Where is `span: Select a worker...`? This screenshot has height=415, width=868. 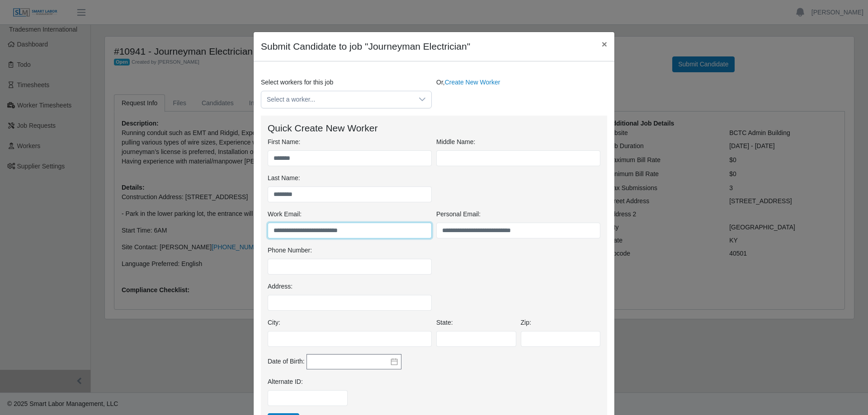 span: Select a worker... is located at coordinates (337, 99).